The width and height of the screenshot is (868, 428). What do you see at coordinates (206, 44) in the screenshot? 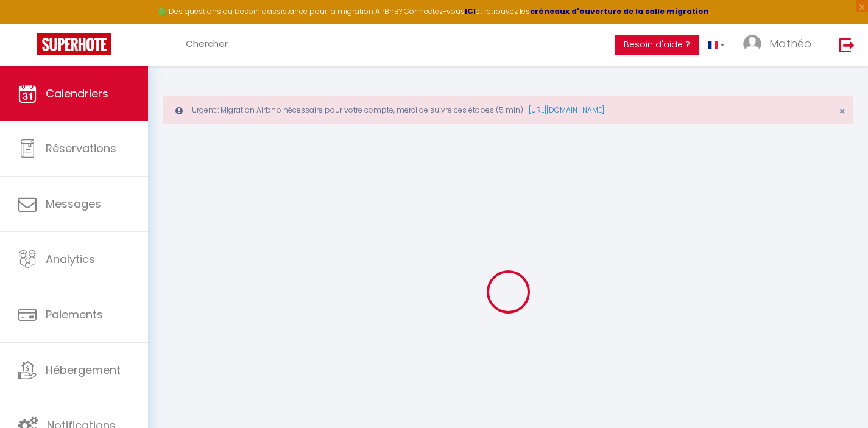
I see `span: Chercher` at bounding box center [206, 44].